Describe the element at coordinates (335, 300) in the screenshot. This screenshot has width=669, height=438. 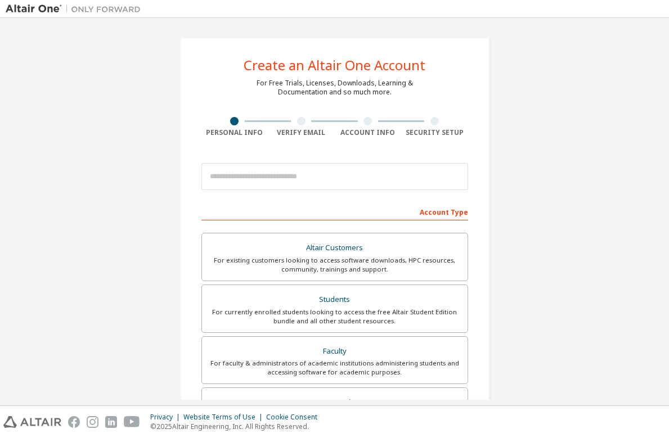
I see `div: Students` at that location.